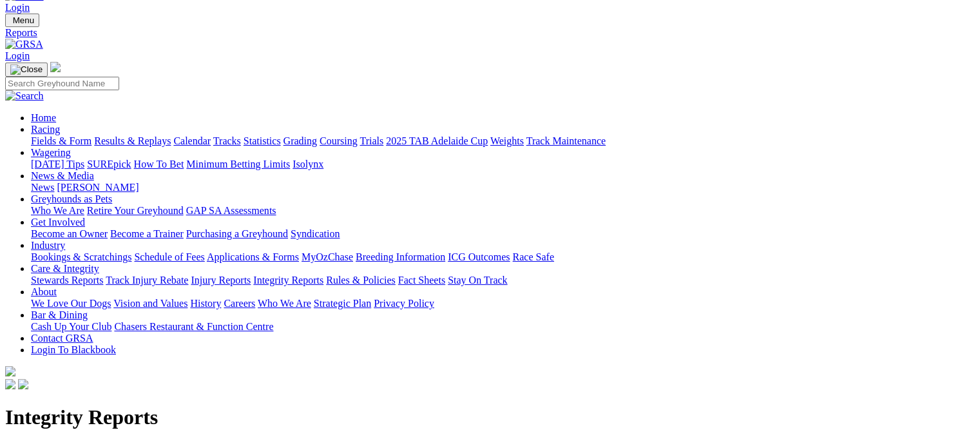 The width and height of the screenshot is (980, 448). Describe the element at coordinates (490, 417) in the screenshot. I see `h1: Integrity Reports` at that location.